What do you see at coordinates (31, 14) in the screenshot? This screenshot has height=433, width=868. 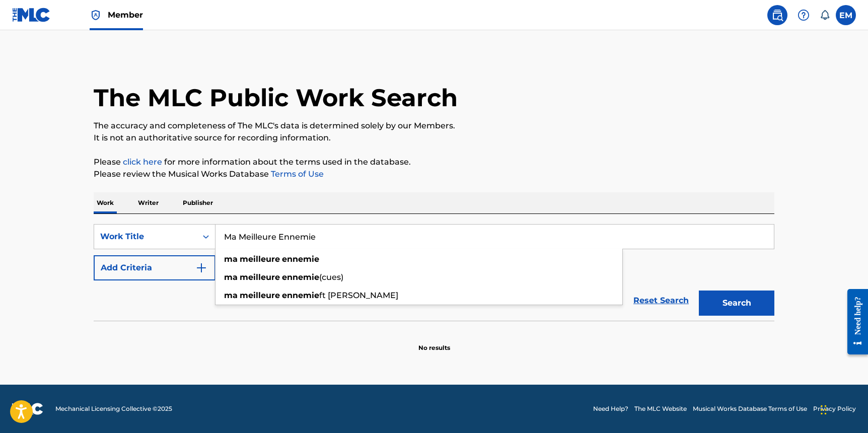 I see `img: MLC Logo` at bounding box center [31, 14].